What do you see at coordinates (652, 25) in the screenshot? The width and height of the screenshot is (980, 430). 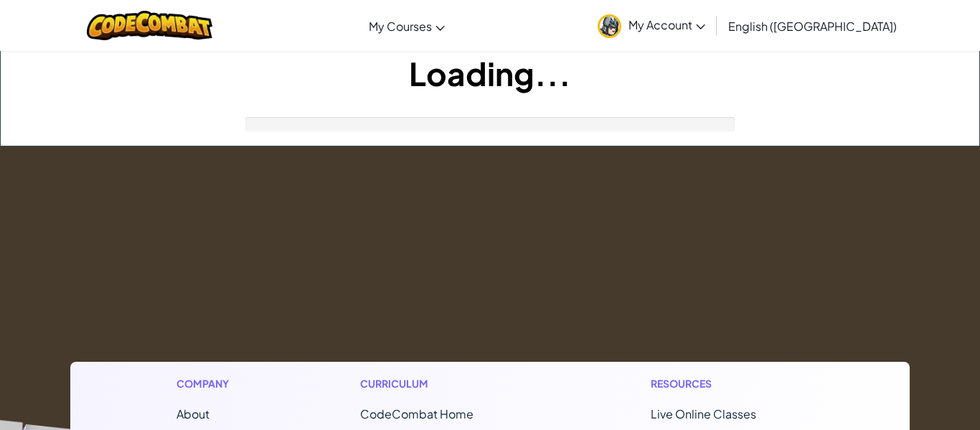 I see `a: My Account` at bounding box center [652, 25].